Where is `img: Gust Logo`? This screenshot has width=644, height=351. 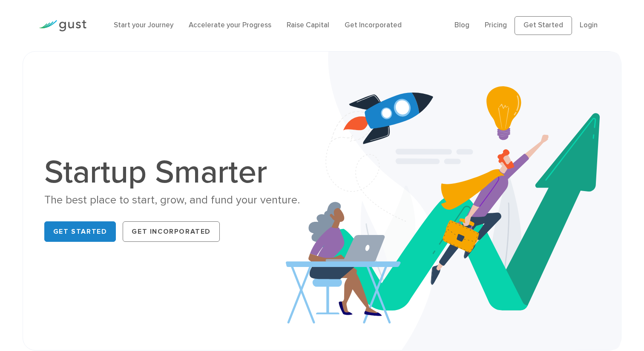
img: Gust Logo is located at coordinates (62, 25).